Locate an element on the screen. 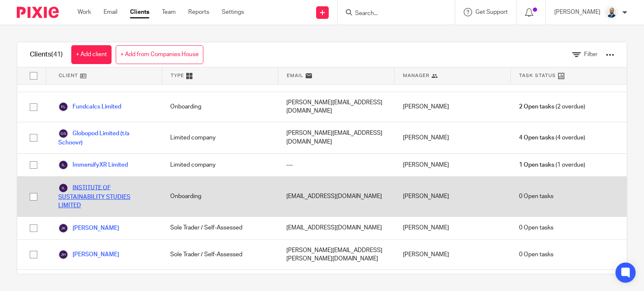 This screenshot has width=644, height=291. span: Filter is located at coordinates (591, 55).